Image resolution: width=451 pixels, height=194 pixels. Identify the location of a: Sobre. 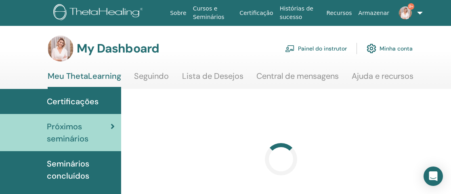
(178, 13).